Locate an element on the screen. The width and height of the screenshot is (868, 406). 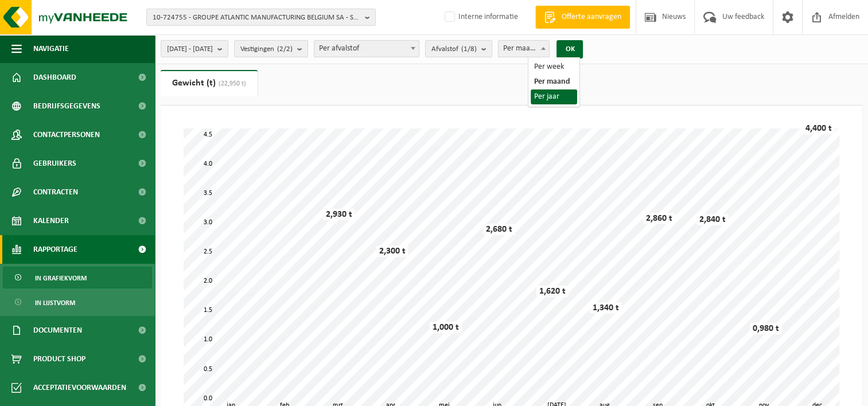
count: (2/2) is located at coordinates (285, 49).